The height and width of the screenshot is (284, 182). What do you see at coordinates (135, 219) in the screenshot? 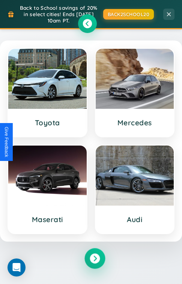
I see `h3: Audi` at bounding box center [135, 219].